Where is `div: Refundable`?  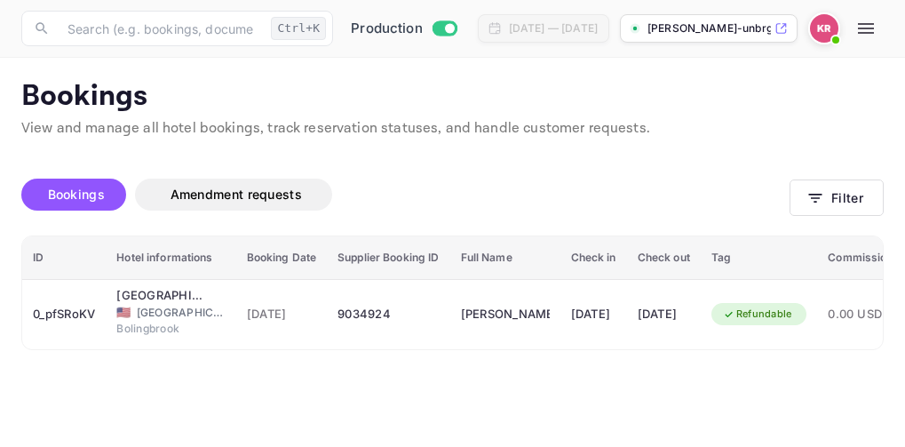
div: Refundable is located at coordinates (757, 313).